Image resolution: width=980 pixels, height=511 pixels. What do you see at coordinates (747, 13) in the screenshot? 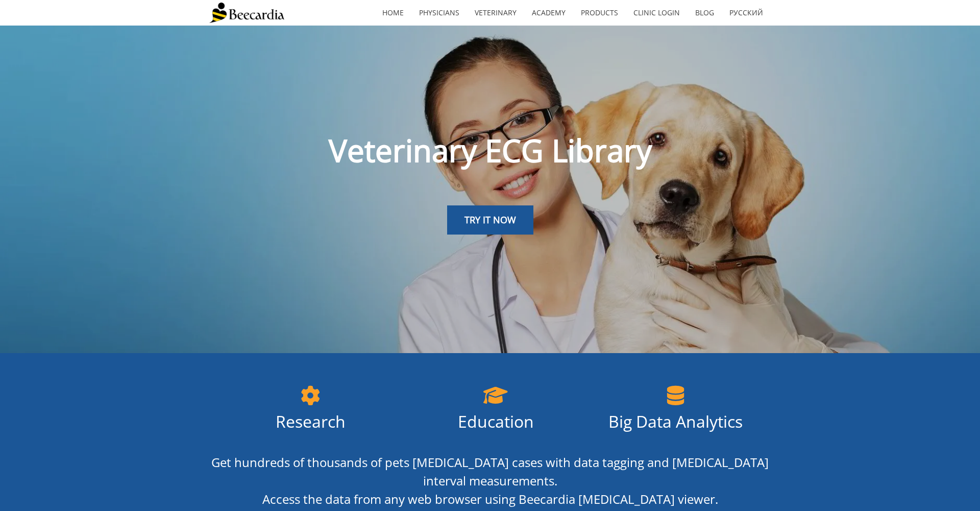
I see `a: Русский` at bounding box center [747, 13].